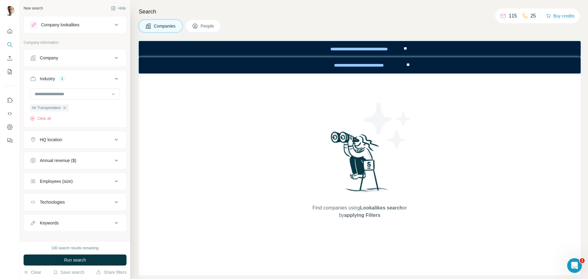 This screenshot has height=279, width=588. I want to click on p: Company information, so click(75, 43).